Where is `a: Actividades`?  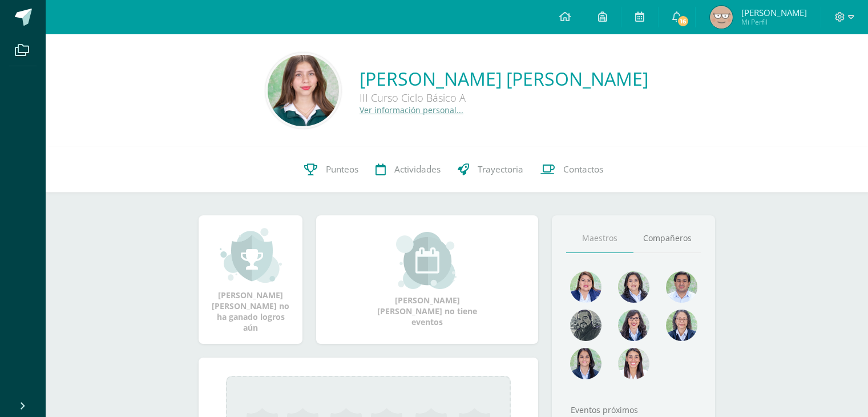 a: Actividades is located at coordinates (408, 170).